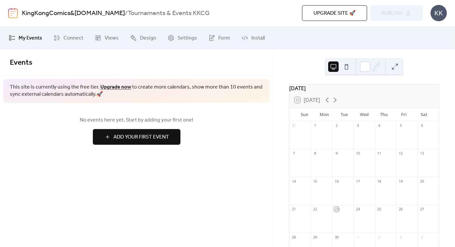 The image size is (455, 247). Describe the element at coordinates (324, 115) in the screenshot. I see `div: Mon` at that location.